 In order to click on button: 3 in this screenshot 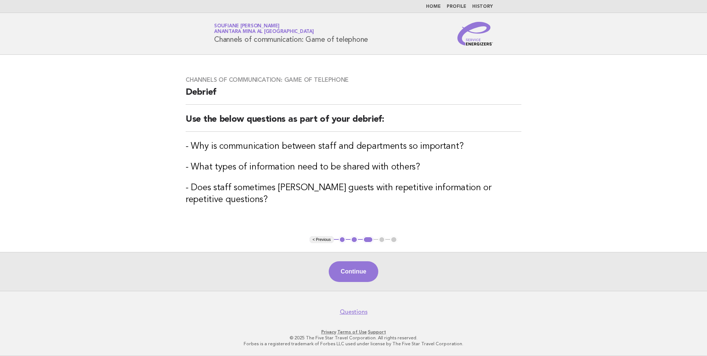, I will do `click(368, 240)`.